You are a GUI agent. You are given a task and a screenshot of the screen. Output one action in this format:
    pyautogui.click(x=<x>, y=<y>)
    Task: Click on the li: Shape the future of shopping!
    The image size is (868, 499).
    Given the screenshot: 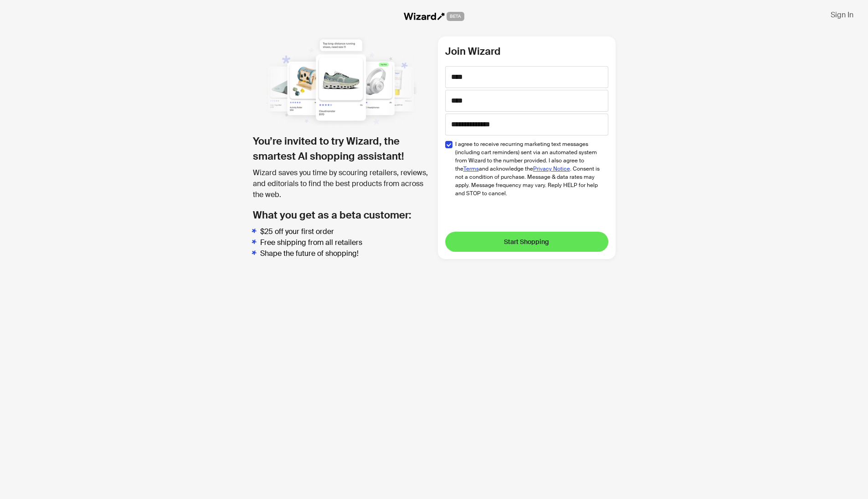 What is the action you would take?
    pyautogui.click(x=346, y=254)
    